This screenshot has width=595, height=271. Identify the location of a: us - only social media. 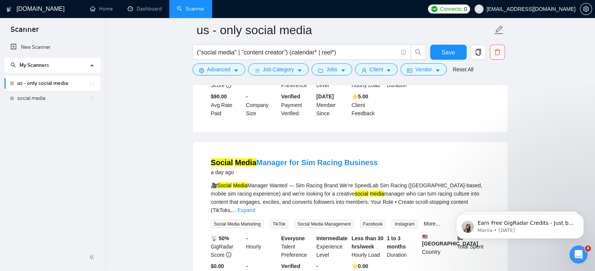
(53, 83).